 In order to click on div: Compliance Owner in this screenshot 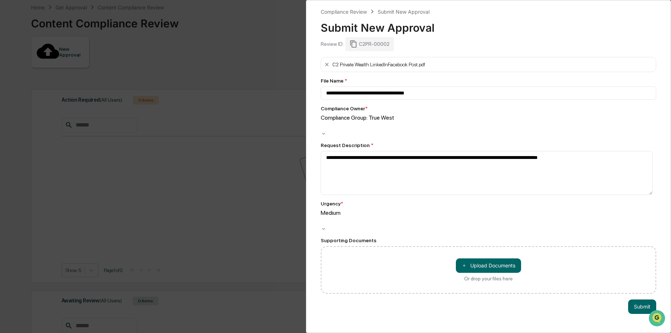, I will do `click(344, 108)`.